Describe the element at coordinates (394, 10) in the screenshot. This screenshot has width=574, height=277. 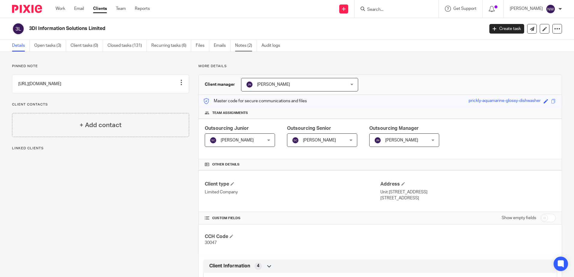
I see `input: Search` at that location.